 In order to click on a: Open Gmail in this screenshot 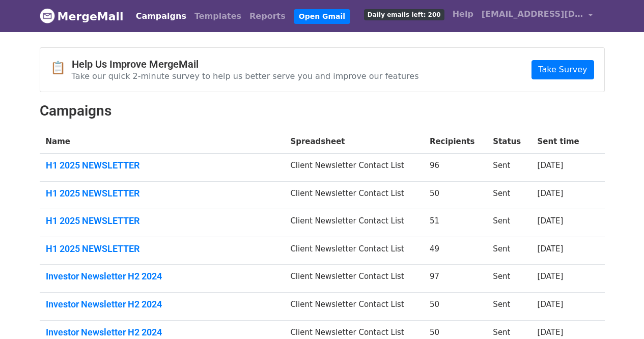, I will do `click(322, 16)`.